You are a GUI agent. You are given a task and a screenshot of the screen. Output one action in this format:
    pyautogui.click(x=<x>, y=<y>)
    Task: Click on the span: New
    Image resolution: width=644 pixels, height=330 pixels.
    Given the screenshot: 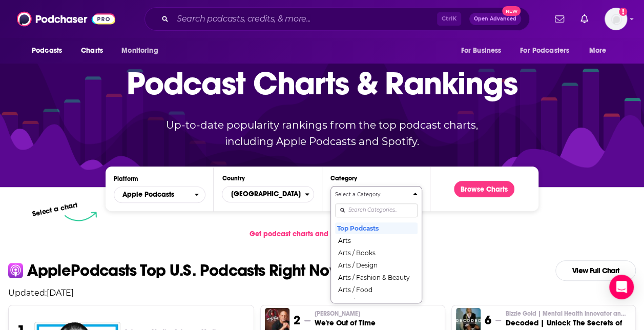 What is the action you would take?
    pyautogui.click(x=512, y=11)
    